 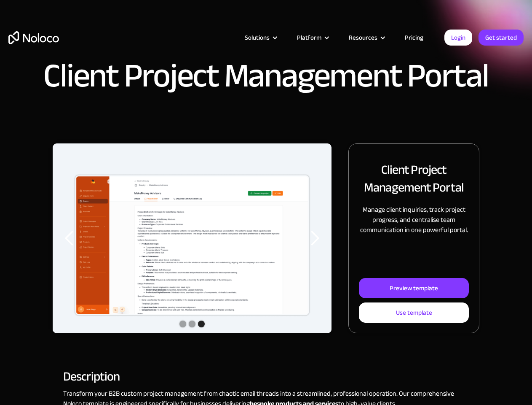 What do you see at coordinates (314, 238) in the screenshot?
I see `div: next slide` at bounding box center [314, 238].